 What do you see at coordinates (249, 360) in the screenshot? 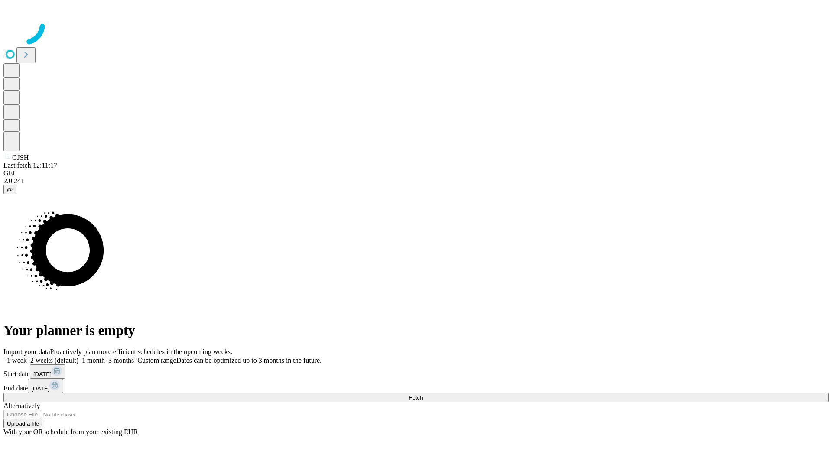
I see `span: Dates can be optimized up to 3 months in the future.` at bounding box center [249, 360].